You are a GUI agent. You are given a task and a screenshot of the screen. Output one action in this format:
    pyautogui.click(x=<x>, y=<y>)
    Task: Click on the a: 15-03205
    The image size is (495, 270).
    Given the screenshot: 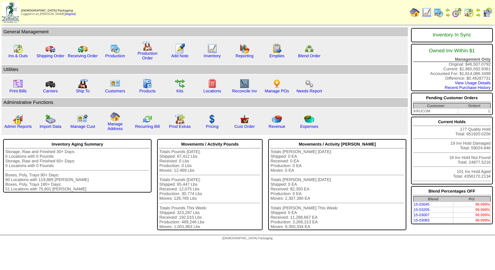 What is the action you would take?
    pyautogui.click(x=421, y=210)
    